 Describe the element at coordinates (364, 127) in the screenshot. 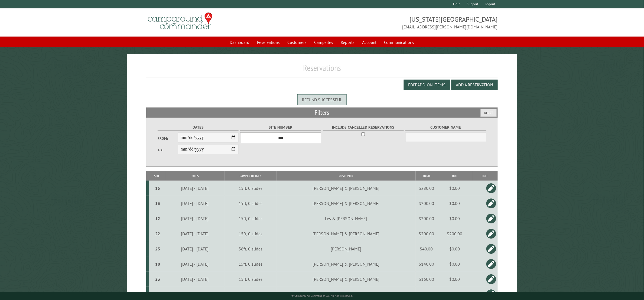

I see `label: Include Cancelled Reservations` at that location.